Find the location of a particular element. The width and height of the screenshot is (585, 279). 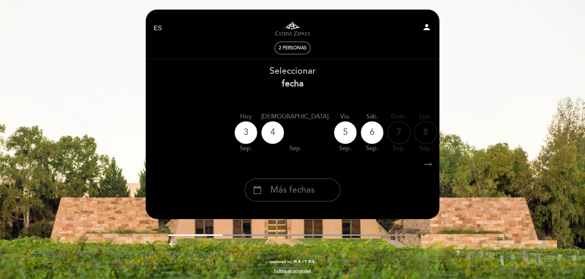

div: 8 is located at coordinates (425, 133).